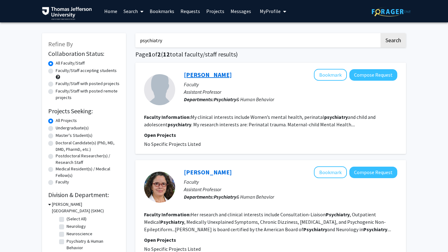 The width and height of the screenshot is (448, 252). Describe the element at coordinates (393, 40) in the screenshot. I see `button: Search` at that location.